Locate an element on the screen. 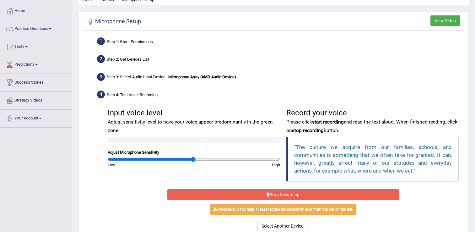 This screenshot has height=232, width=475. button: Stop Recording is located at coordinates (283, 194).